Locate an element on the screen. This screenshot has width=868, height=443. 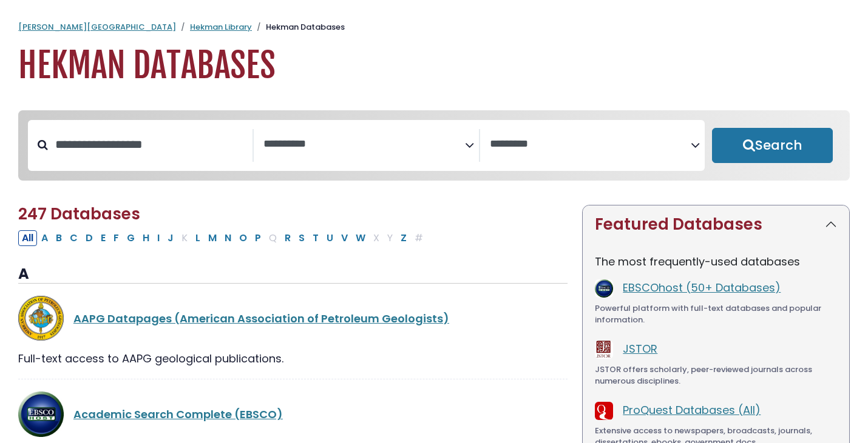
button: Filter Results T is located at coordinates (316, 238).